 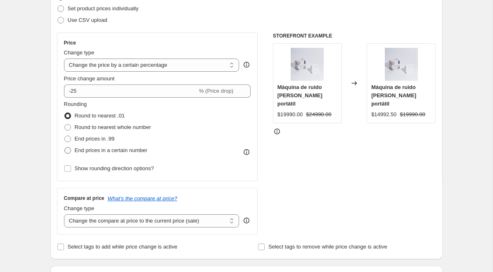 What do you see at coordinates (328, 247) in the screenshot?
I see `span: Select tags to remove while price change is active` at bounding box center [328, 247].